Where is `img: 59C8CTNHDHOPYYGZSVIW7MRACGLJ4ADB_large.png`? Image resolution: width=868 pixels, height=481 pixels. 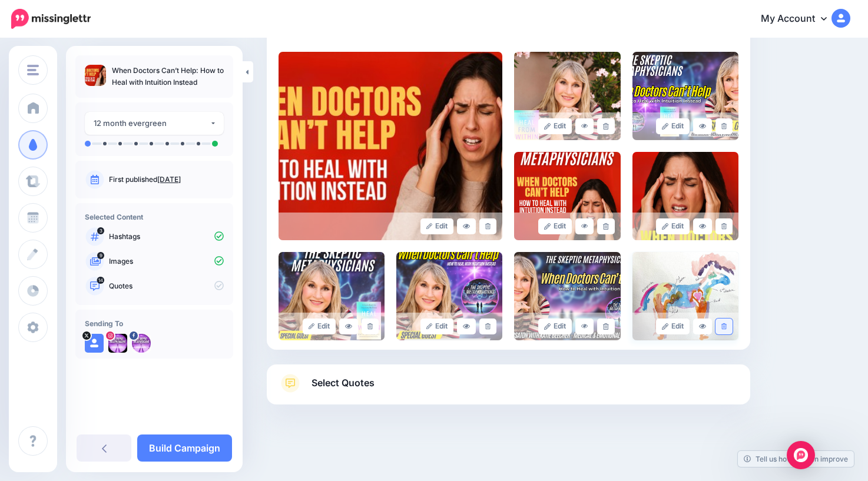
img: 59C8CTNHDHOPYYGZSVIW7MRACGLJ4ADB_large.png is located at coordinates (567, 96).